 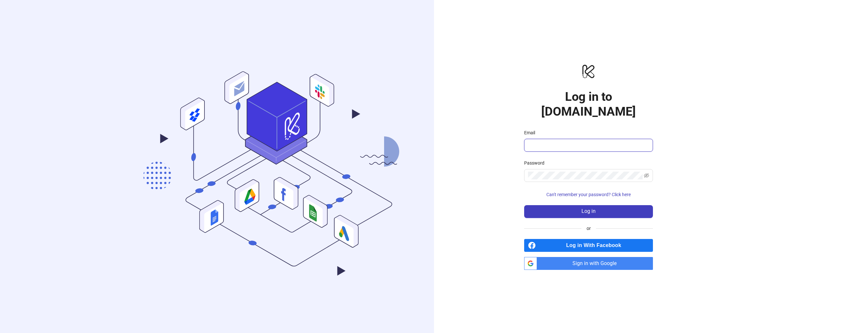 I want to click on label: Email, so click(x=531, y=133).